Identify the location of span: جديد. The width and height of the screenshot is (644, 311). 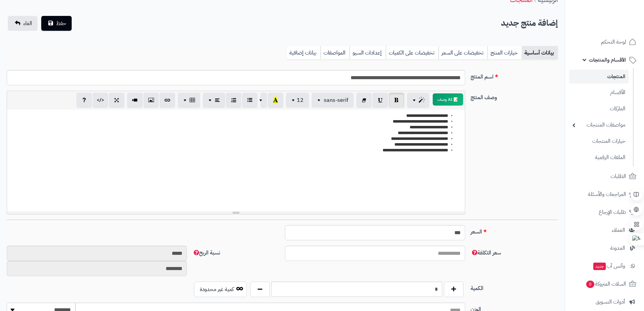
(599, 266).